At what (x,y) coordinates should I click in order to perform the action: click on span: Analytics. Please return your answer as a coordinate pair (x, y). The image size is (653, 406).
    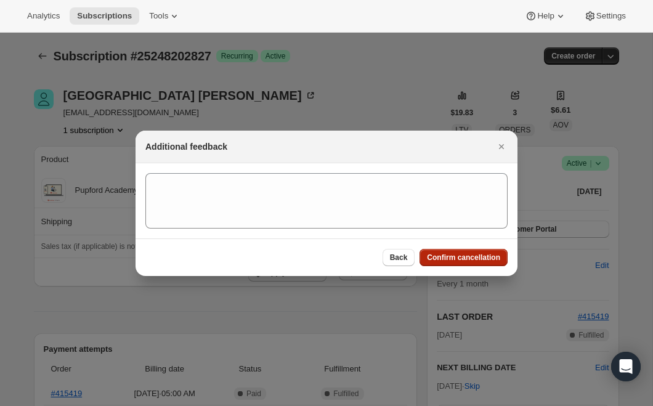
    Looking at the image, I should click on (43, 16).